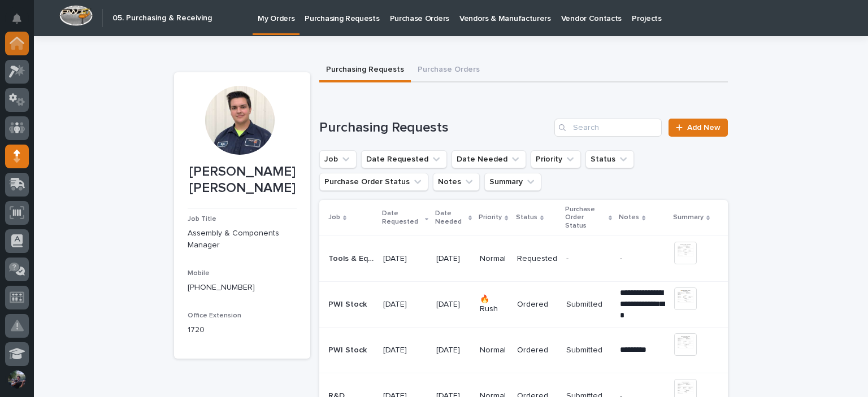 The width and height of the screenshot is (868, 397). Describe the element at coordinates (493, 305) in the screenshot. I see `p: 🔥 Rush` at that location.